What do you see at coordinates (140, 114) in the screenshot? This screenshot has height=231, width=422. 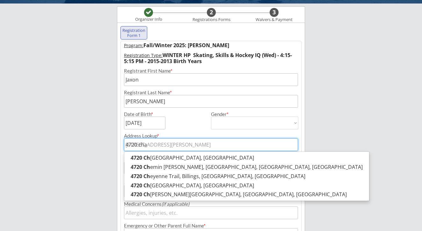 I see `div: Date of Birth` at bounding box center [140, 114].